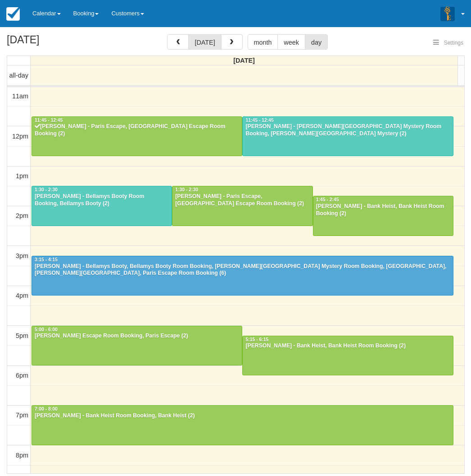 This screenshot has height=476, width=471. I want to click on button: week, so click(291, 42).